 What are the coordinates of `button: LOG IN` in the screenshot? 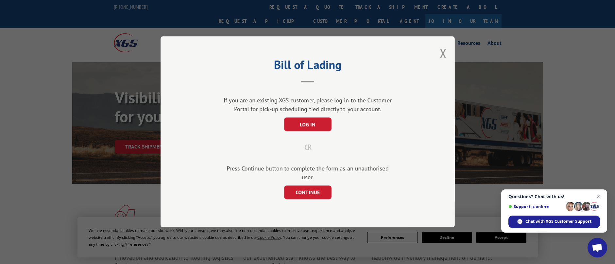 It's located at (307, 125).